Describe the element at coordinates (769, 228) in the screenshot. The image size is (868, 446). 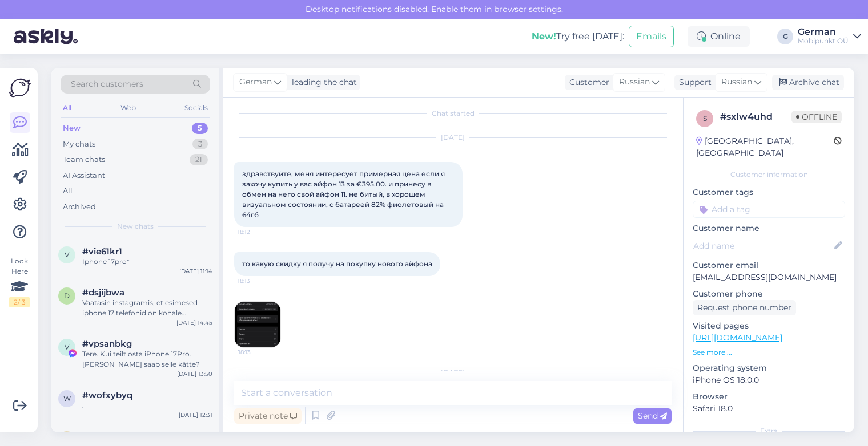
I see `p: Customer name` at that location.